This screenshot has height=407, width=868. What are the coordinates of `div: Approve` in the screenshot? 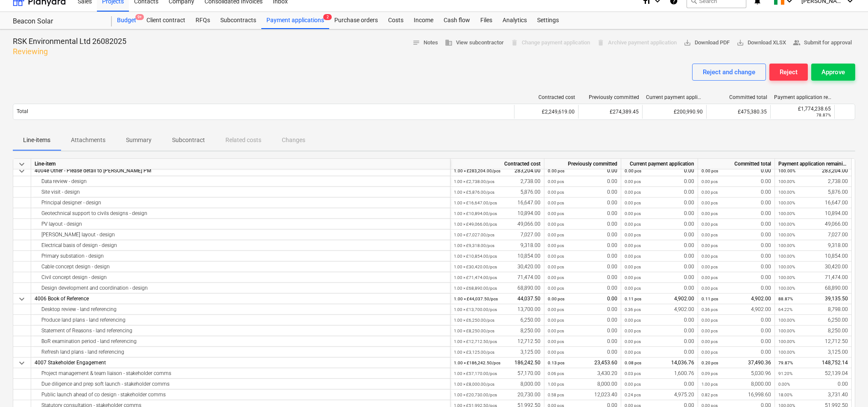 It's located at (833, 72).